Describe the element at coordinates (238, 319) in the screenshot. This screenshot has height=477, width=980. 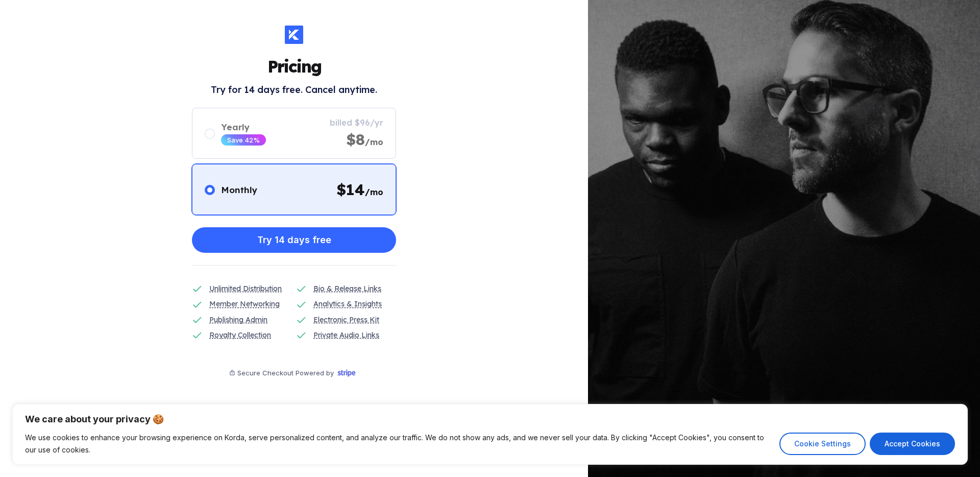
I see `div: Publishing Admin` at that location.